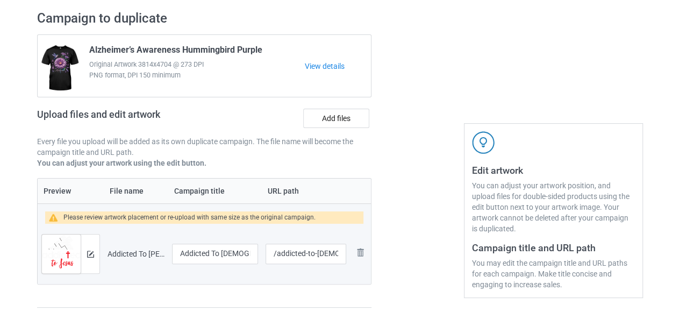 Image resolution: width=680 pixels, height=319 pixels. Describe the element at coordinates (136, 191) in the screenshot. I see `th: File name` at that location.